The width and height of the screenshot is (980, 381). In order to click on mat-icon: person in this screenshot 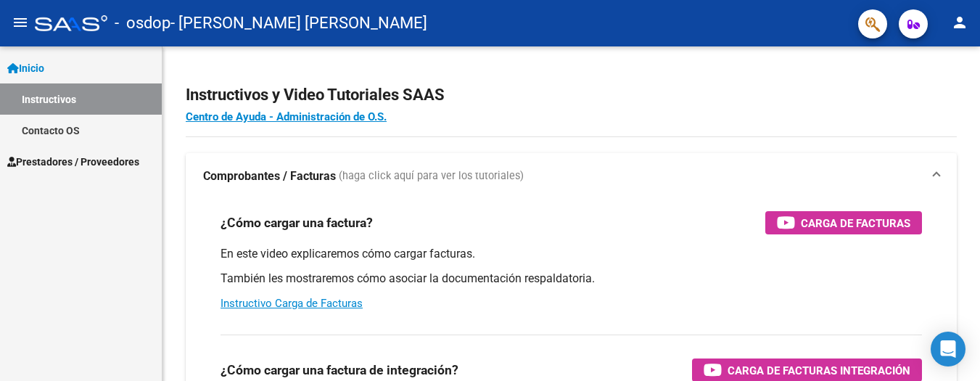, I will do `click(960, 23)`.